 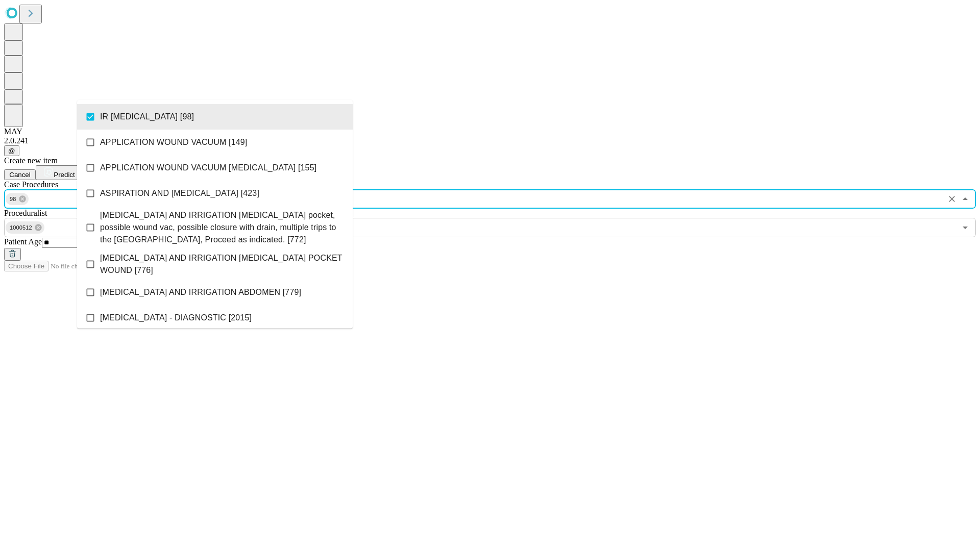 I want to click on span: 1000512, so click(x=21, y=228).